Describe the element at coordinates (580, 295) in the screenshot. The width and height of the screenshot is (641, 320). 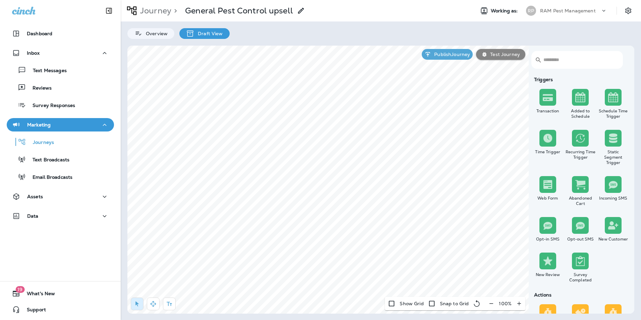
I see `div: Actions` at that location.